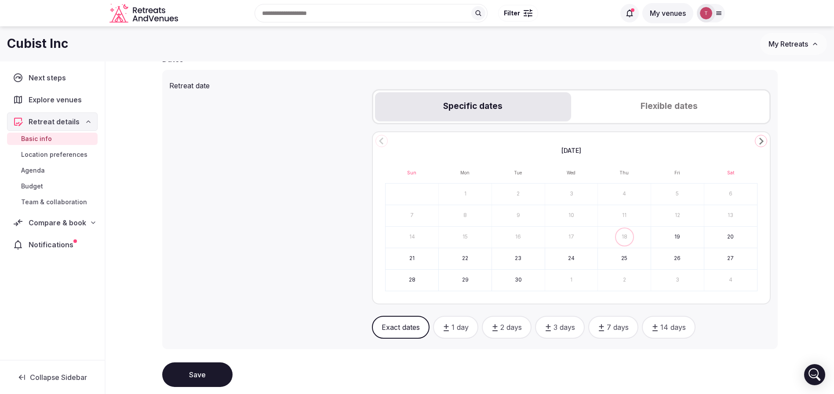 The width and height of the screenshot is (834, 394). What do you see at coordinates (624, 280) in the screenshot?
I see `button: Thursday, October 2nd, 2025` at bounding box center [624, 280].